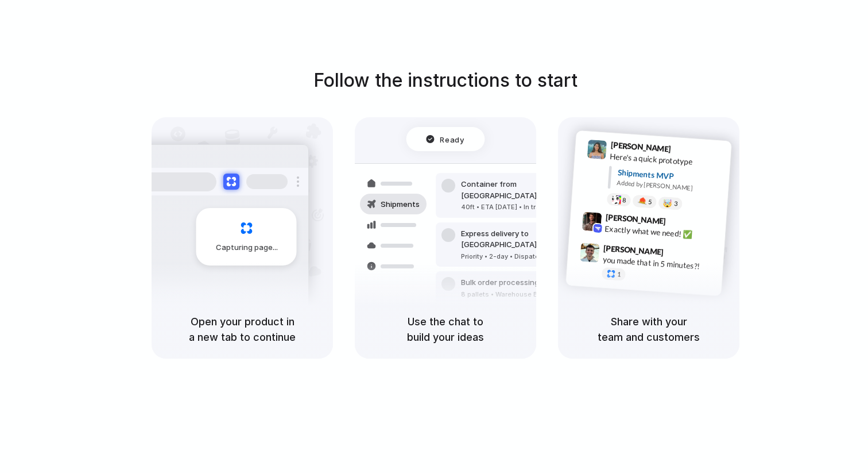 The image size is (868, 473). Describe the element at coordinates (445, 81) in the screenshot. I see `h1: Follow the instructions to start` at that location.